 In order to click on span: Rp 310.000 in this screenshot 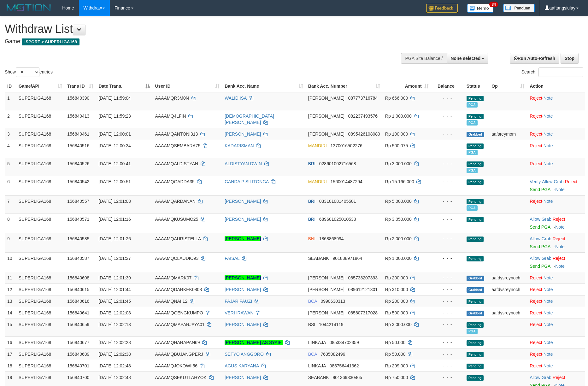, I will do `click(397, 290)`.